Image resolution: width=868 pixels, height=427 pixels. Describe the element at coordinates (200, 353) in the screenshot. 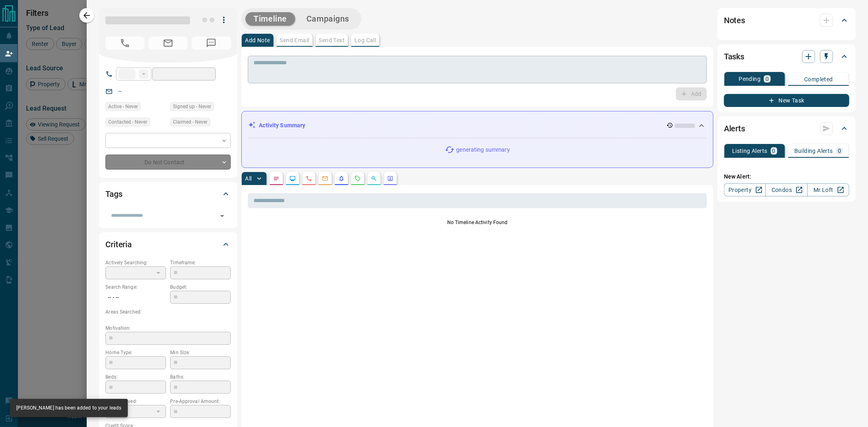

I see `p: Min Size:` at that location.